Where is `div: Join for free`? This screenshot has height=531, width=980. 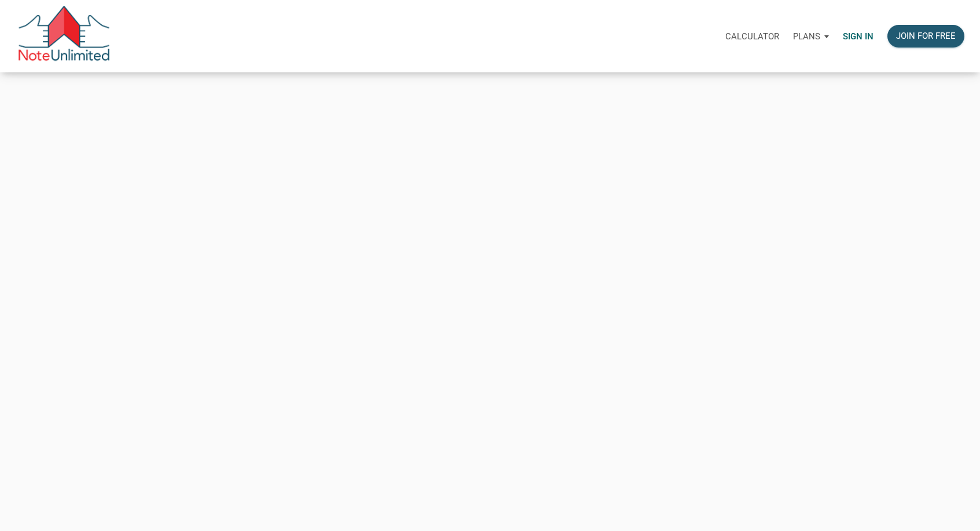
div: Join for free is located at coordinates (925, 36).